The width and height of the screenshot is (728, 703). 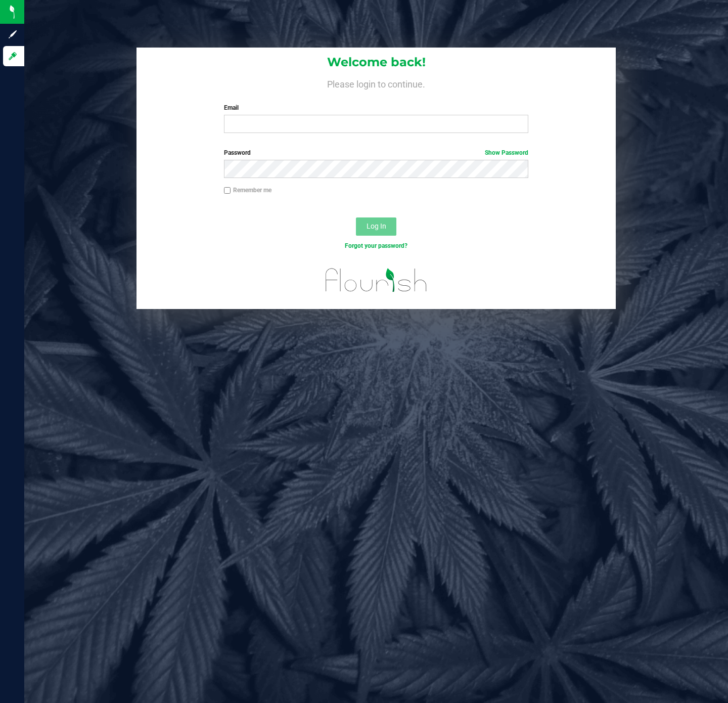 I want to click on button: Log In, so click(x=376, y=227).